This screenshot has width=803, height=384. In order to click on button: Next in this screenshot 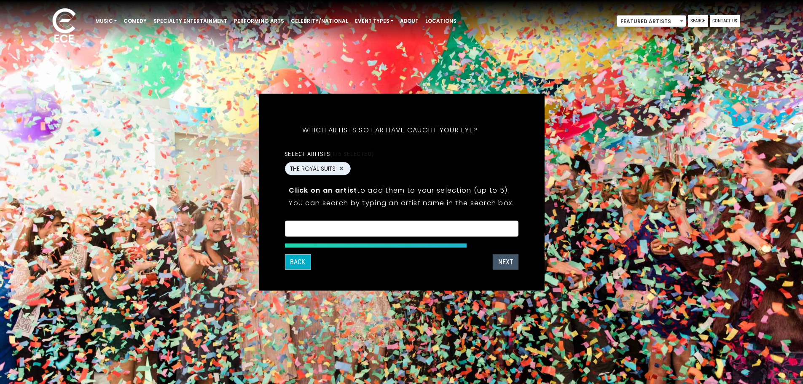, I will do `click(505, 262)`.